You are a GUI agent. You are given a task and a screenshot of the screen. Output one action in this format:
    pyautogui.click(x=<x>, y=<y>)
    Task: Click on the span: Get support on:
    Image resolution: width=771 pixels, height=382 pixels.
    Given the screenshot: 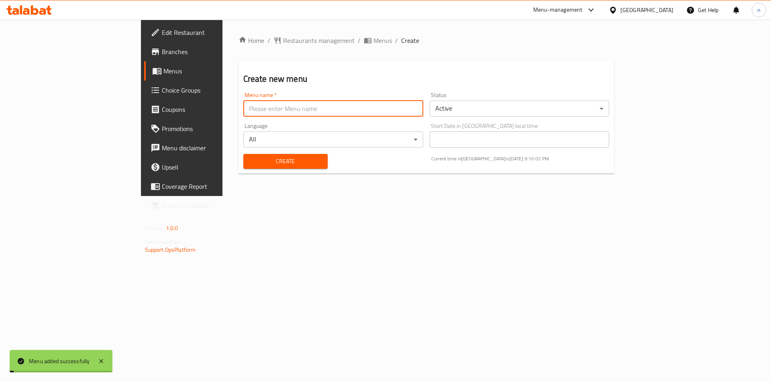 What is the action you would take?
    pyautogui.click(x=163, y=242)
    